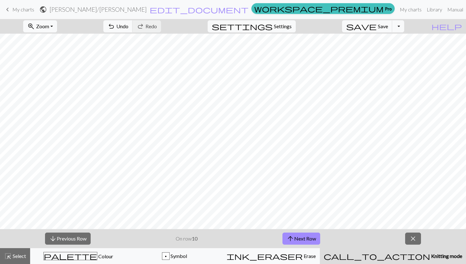 This screenshot has width=466, height=264. I want to click on span: settings, so click(242, 26).